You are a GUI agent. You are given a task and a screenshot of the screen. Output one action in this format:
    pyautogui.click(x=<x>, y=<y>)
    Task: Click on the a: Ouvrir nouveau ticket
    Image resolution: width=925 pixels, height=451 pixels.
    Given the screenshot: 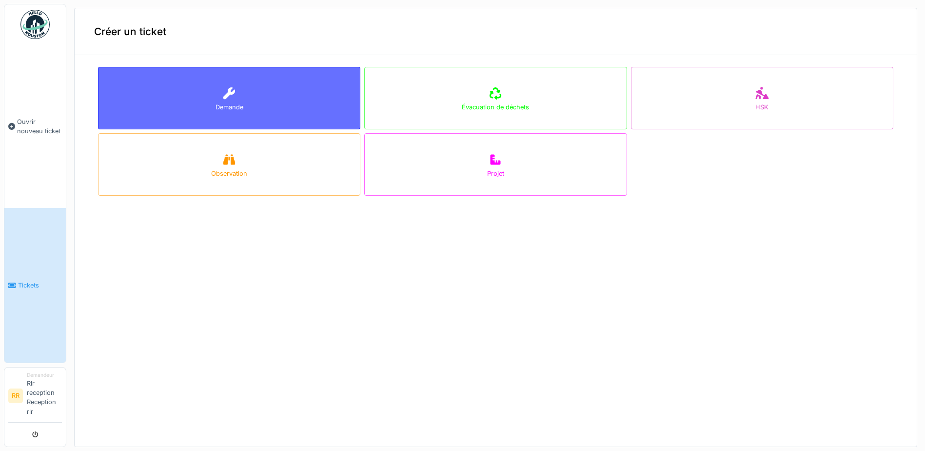 What is the action you would take?
    pyautogui.click(x=35, y=126)
    